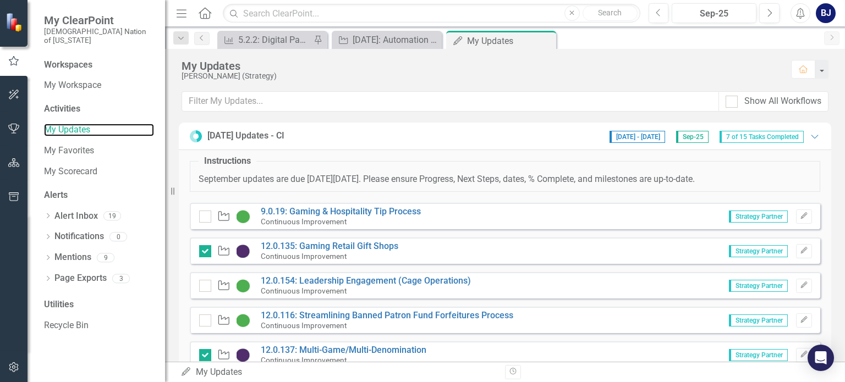  I want to click on a: Notifications, so click(79, 237).